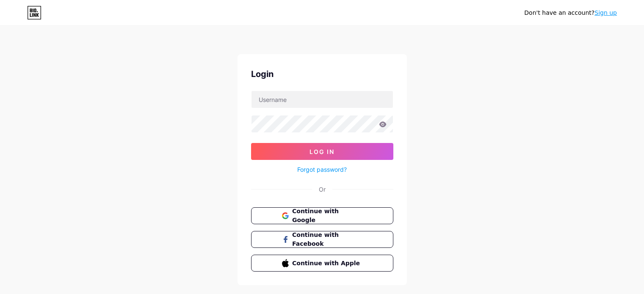 This screenshot has width=644, height=294. Describe the element at coordinates (322, 151) in the screenshot. I see `span: Log In` at that location.